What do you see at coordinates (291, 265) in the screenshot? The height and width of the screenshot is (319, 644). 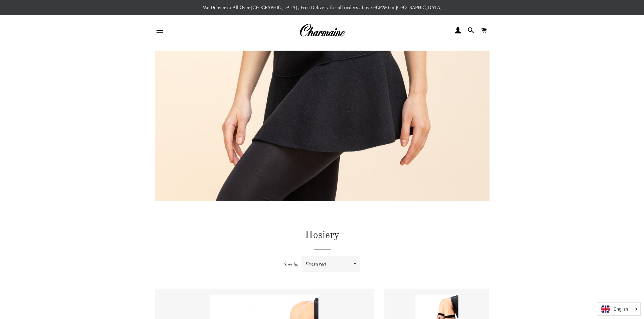 I see `span: Sort by` at bounding box center [291, 265].